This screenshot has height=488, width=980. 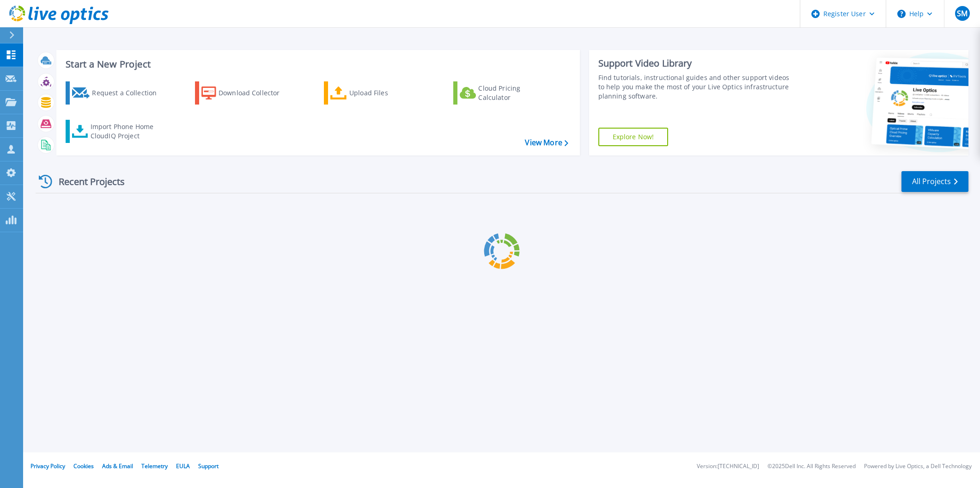 I want to click on li: Powered by Live Optics, a Dell Technology, so click(x=918, y=466).